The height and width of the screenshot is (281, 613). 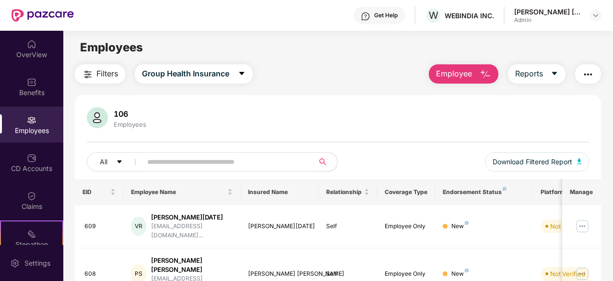 What do you see at coordinates (464, 74) in the screenshot?
I see `button: Employee` at bounding box center [464, 74].